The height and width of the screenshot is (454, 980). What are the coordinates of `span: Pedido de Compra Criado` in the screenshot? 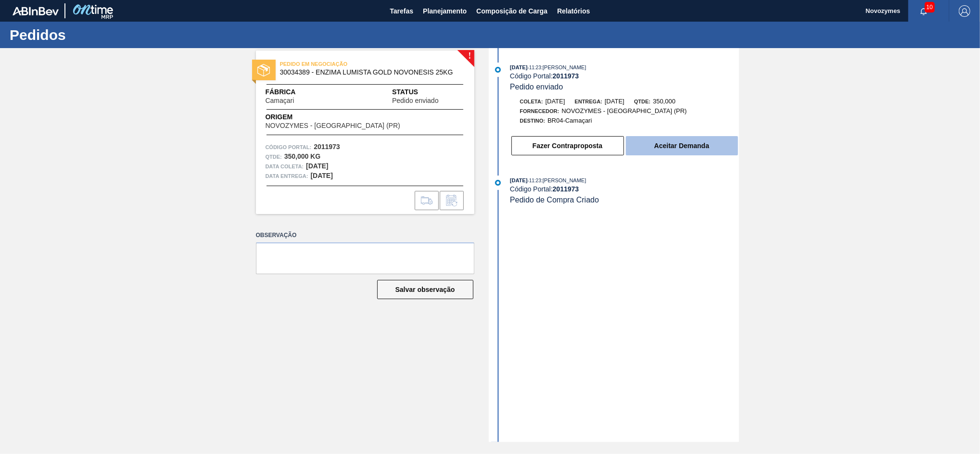 It's located at (554, 200).